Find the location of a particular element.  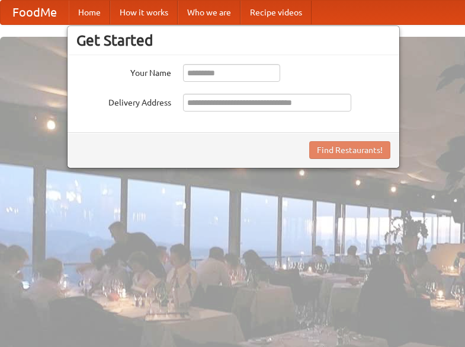

a: Home is located at coordinates (89, 12).